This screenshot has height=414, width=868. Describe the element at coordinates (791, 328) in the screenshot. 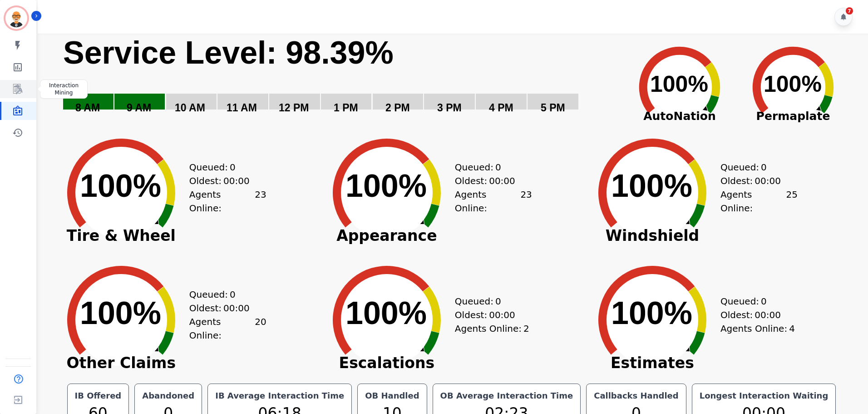

I see `span: 4` at that location.